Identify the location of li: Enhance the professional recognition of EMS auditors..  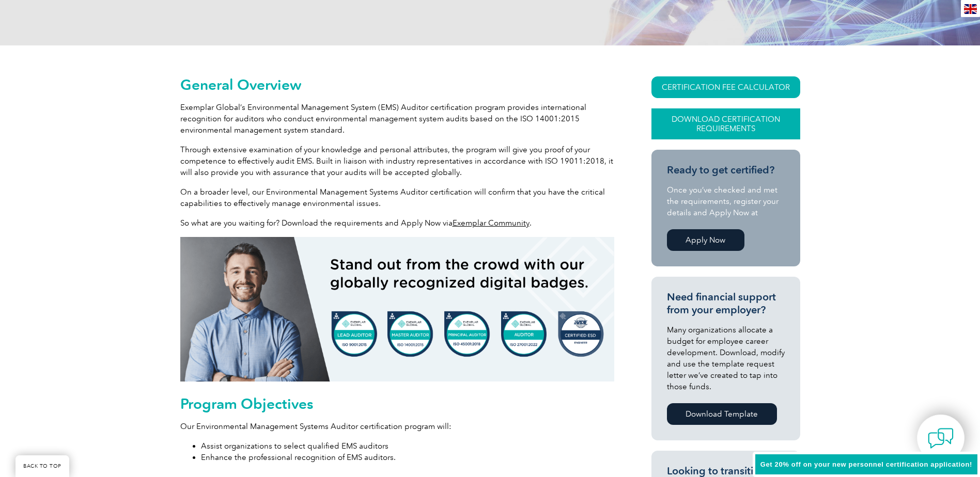
(408, 457).